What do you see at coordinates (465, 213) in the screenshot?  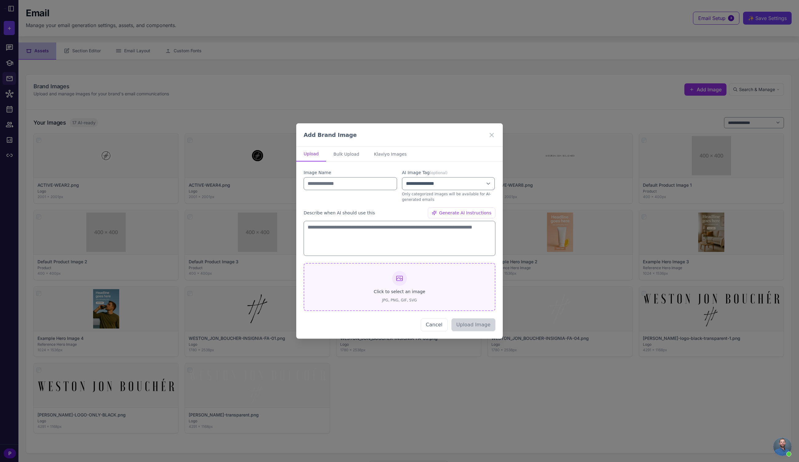 I see `span: Generate AI Instructions` at bounding box center [465, 213].